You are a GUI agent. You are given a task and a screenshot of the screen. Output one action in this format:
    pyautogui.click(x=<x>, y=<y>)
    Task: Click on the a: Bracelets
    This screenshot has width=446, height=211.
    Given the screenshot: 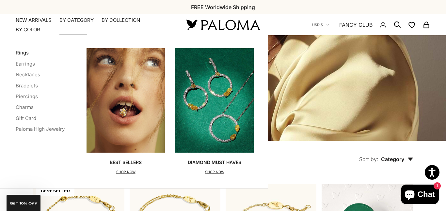 What is the action you would take?
    pyautogui.click(x=27, y=85)
    